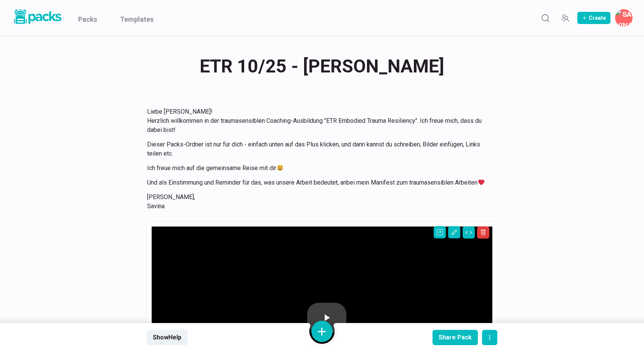 The width and height of the screenshot is (644, 352). Describe the element at coordinates (318, 168) in the screenshot. I see `p: Ich freue mich auf die gemeinsame Reise mit dir` at that location.